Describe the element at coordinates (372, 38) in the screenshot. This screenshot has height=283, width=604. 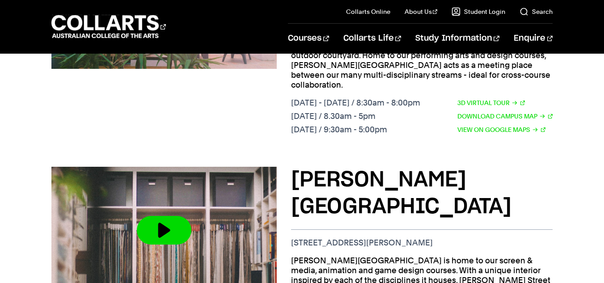
I see `a: Collarts Life` at that location.